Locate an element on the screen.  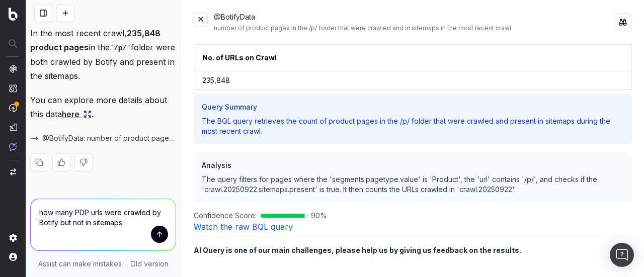
p: The query filters for pages where the 'segments.pagetype.value' is 'Product', the 'url' contains ... is located at coordinates (413, 185).